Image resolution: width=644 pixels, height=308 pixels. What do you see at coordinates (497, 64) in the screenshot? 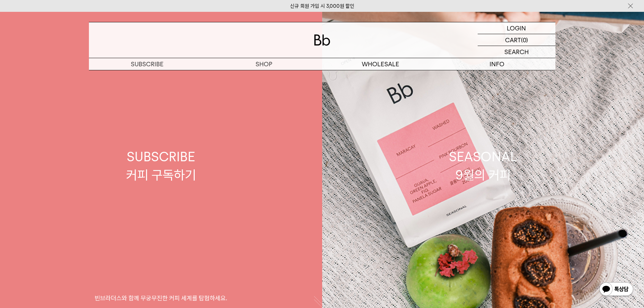
I see `p: INFO` at bounding box center [497, 64].